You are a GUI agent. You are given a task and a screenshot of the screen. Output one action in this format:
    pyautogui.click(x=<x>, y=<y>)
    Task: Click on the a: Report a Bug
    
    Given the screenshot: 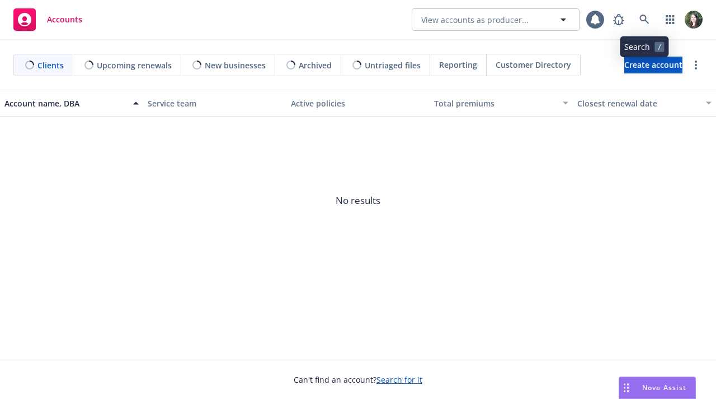 What is the action you would take?
    pyautogui.click(x=619, y=20)
    